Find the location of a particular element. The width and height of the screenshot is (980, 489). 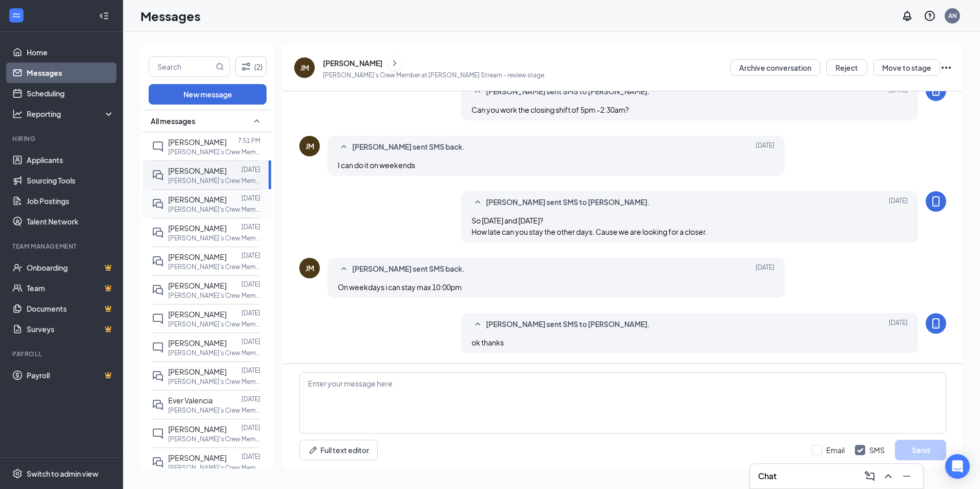

div: Switch to admin view is located at coordinates (62, 473).